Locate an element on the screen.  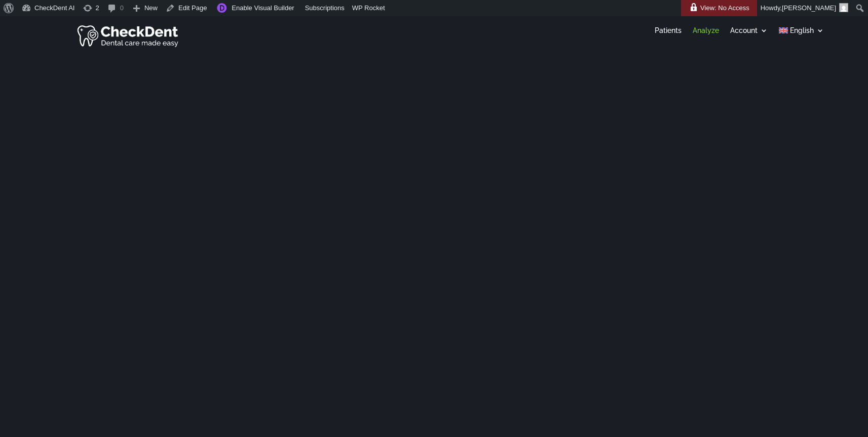
img: Arnav Saha is located at coordinates (844, 7).